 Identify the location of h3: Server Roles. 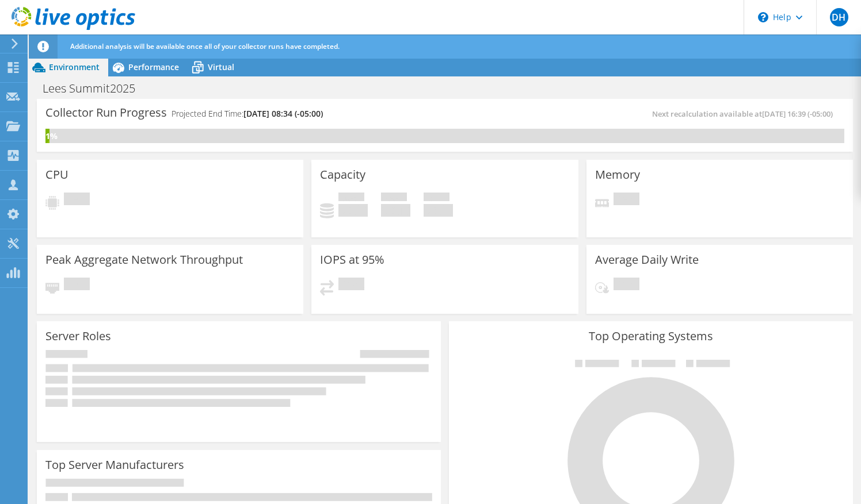
(78, 336).